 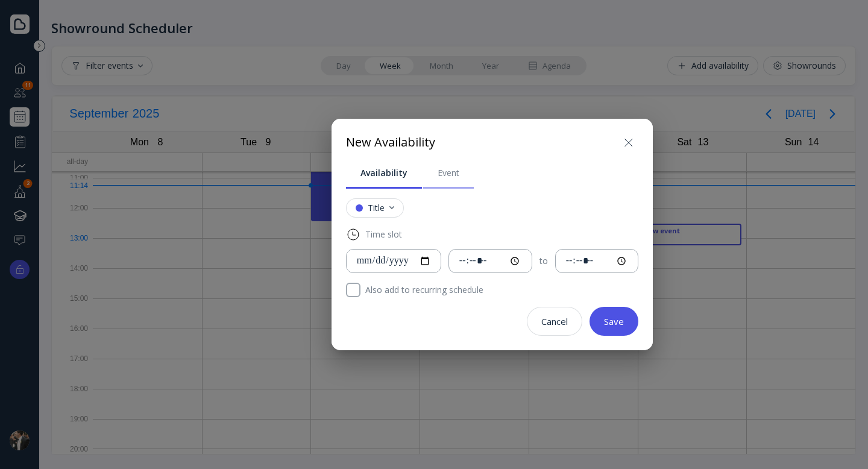 What do you see at coordinates (448, 173) in the screenshot?
I see `div: Event` at bounding box center [448, 173].